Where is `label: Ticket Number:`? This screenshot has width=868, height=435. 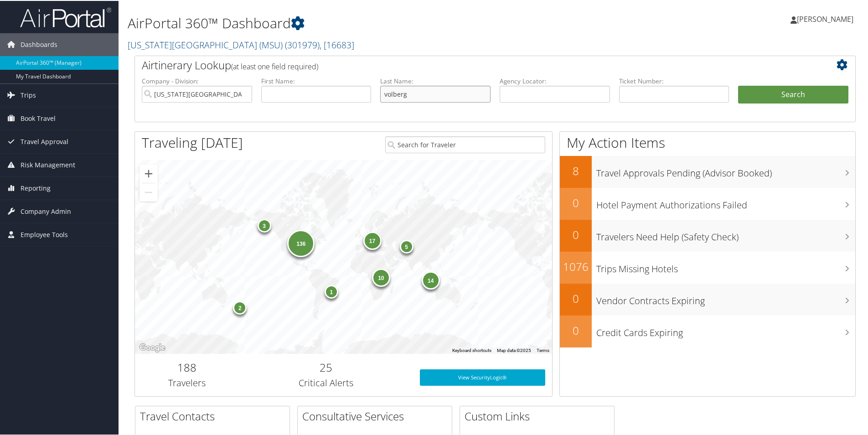 label: Ticket Number: is located at coordinates (675, 80).